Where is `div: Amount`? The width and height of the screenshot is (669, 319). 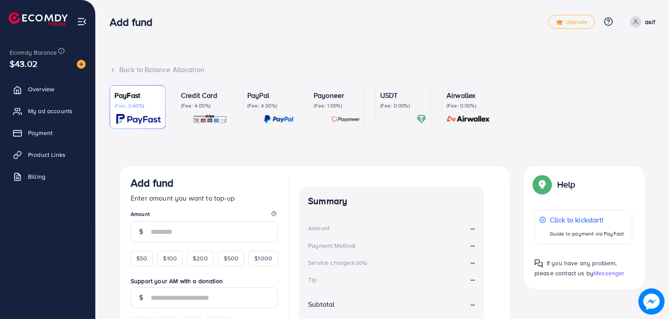 div: Amount is located at coordinates (318, 228).